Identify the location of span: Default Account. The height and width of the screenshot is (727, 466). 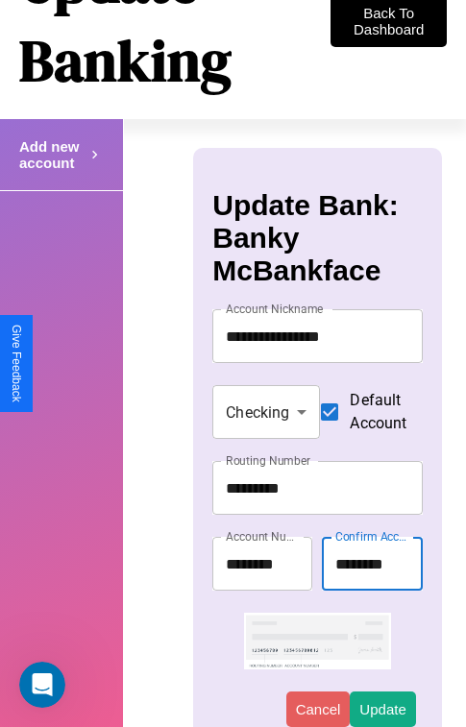
(378, 412).